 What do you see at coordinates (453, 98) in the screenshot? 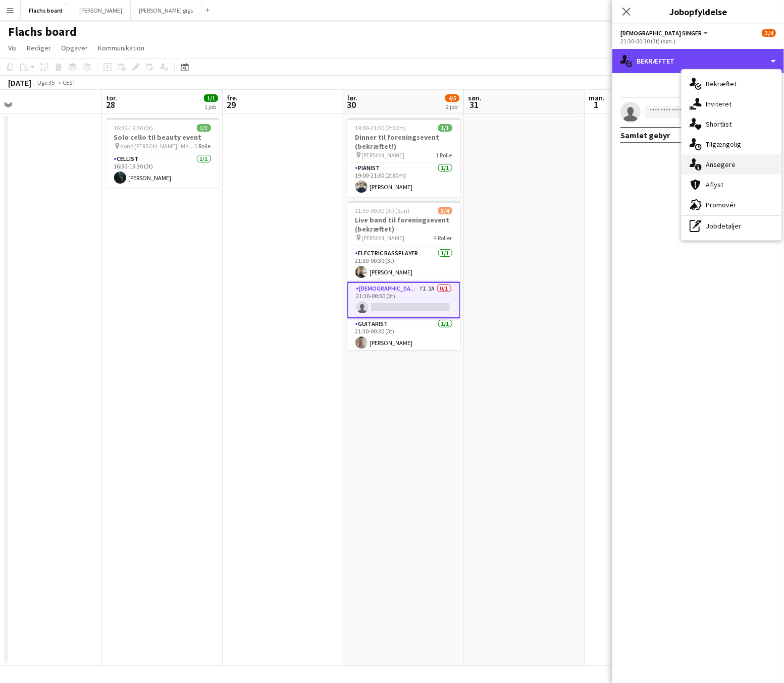
I see `span: 4/5` at bounding box center [453, 98].